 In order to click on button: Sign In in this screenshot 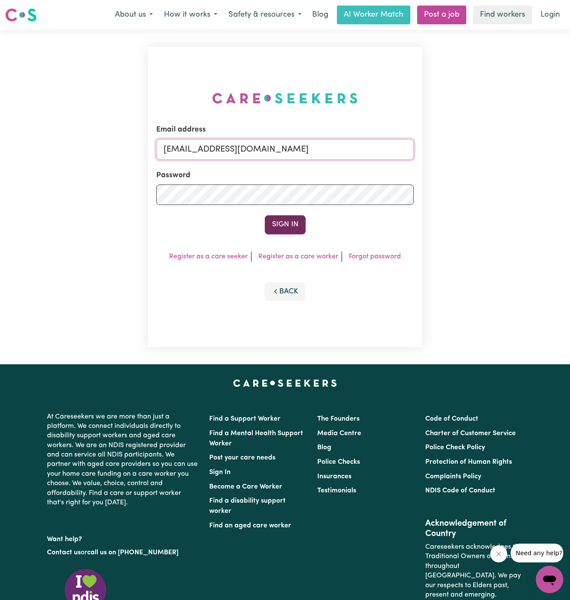, I will do `click(285, 225)`.